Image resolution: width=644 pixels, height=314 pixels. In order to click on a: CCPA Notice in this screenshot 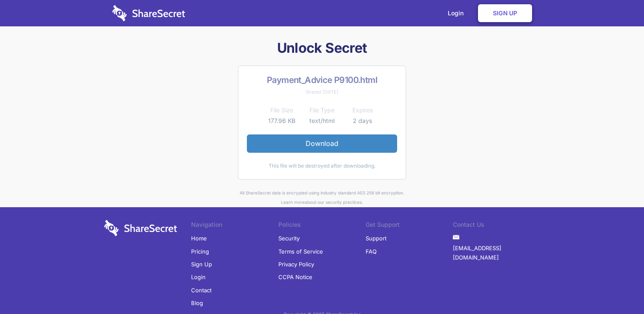, I will do `click(295, 277)`.